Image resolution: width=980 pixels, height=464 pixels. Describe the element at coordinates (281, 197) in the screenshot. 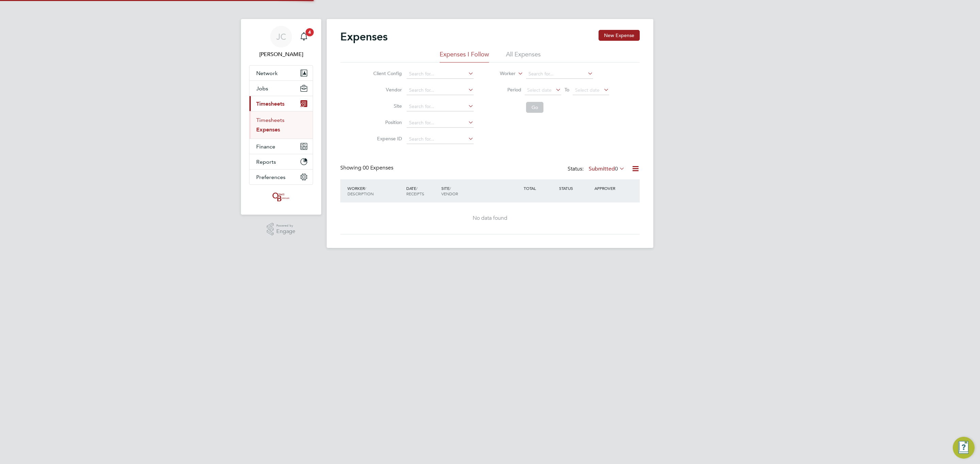

I see `a: Go to home page` at that location.